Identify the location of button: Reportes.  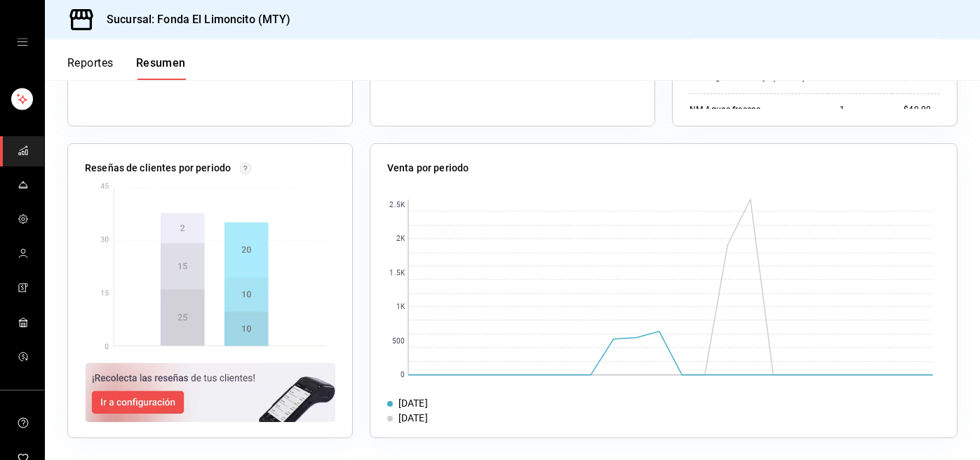
(90, 68).